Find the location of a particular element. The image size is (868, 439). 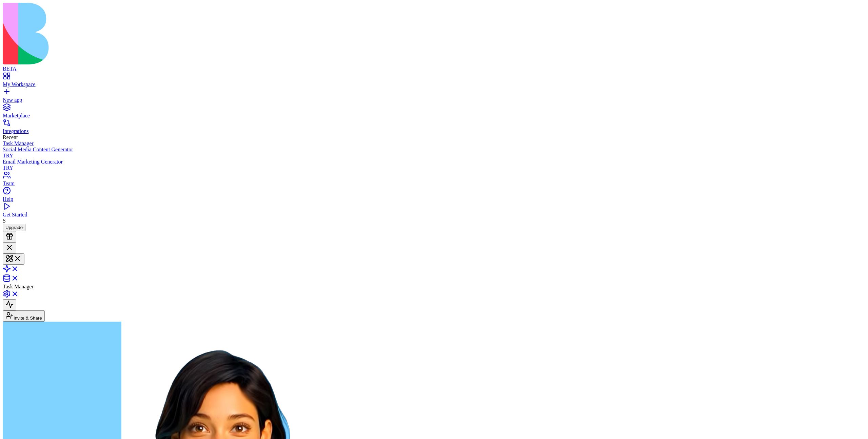

a: Task Manager is located at coordinates (434, 144).